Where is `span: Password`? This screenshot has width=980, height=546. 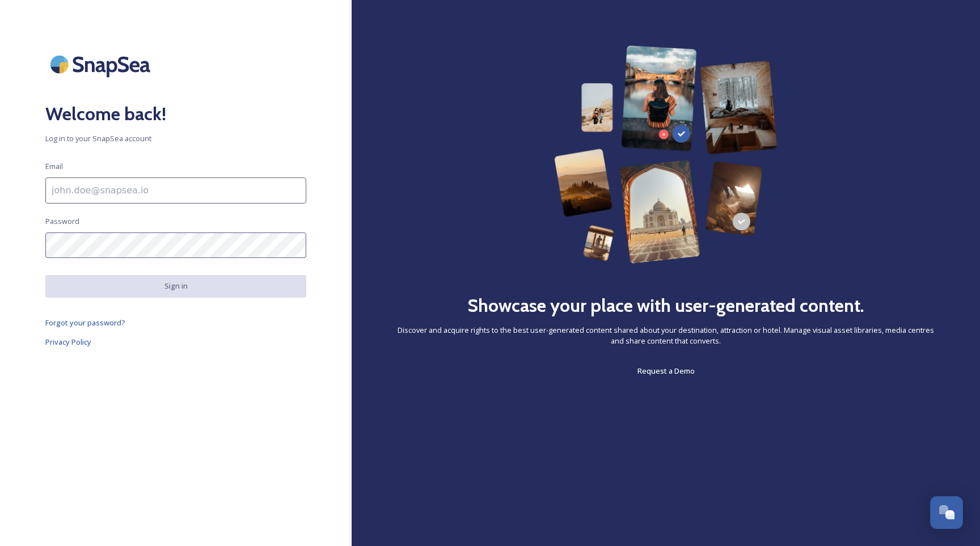 span: Password is located at coordinates (63, 221).